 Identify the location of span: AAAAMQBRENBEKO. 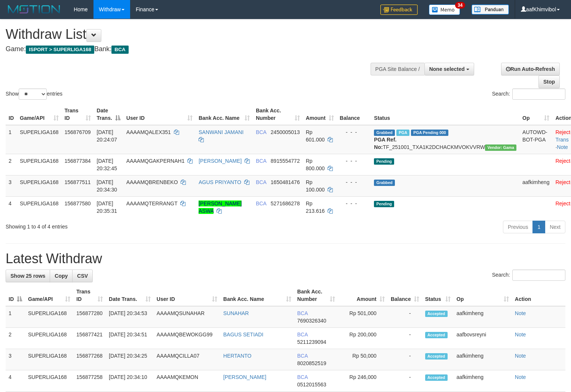
(152, 182).